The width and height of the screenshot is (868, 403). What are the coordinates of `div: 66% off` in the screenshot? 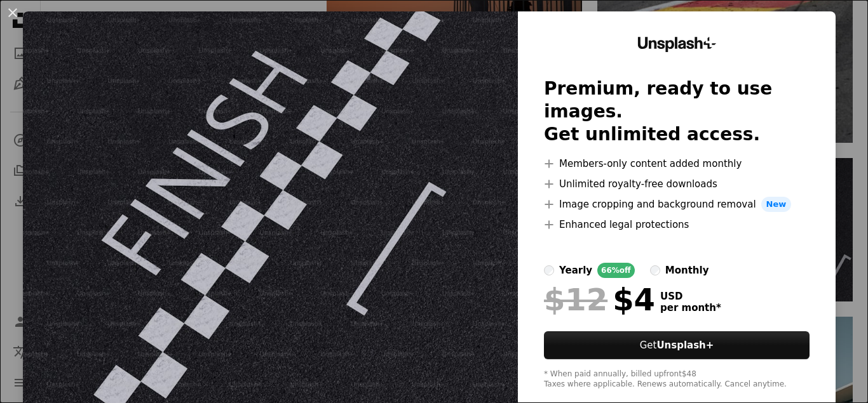 It's located at (616, 270).